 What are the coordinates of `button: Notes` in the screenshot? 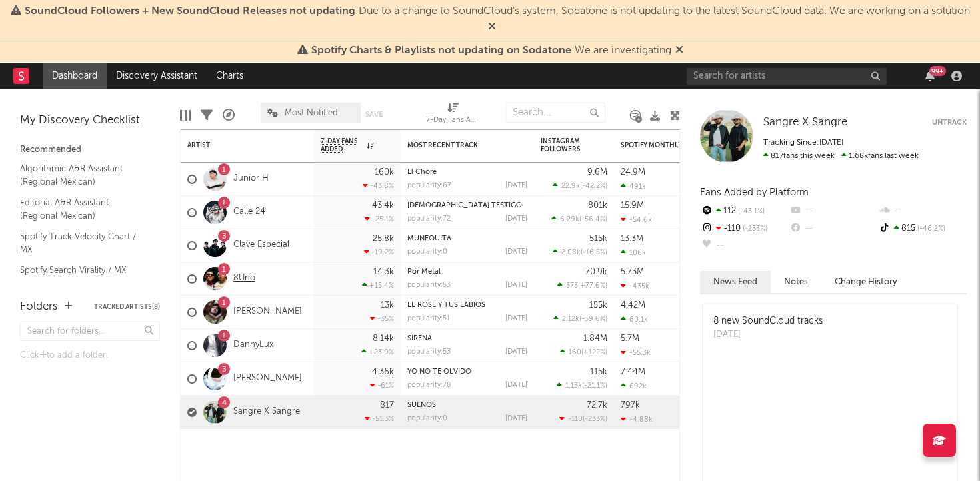 It's located at (797, 282).